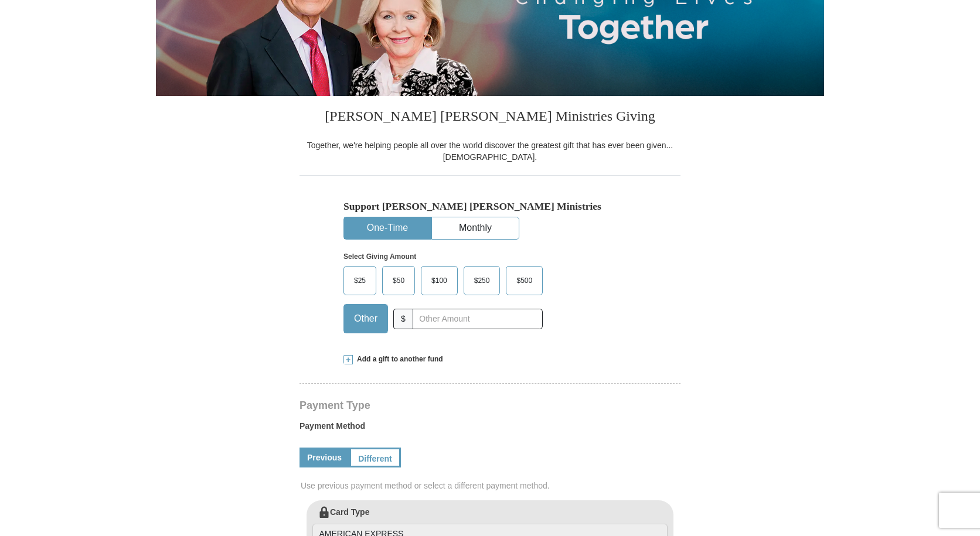  Describe the element at coordinates (325, 458) in the screenshot. I see `a: Previous` at that location.